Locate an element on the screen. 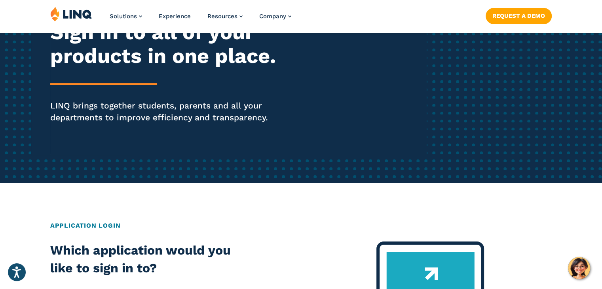 This screenshot has width=602, height=289. a: Resources is located at coordinates (225, 16).